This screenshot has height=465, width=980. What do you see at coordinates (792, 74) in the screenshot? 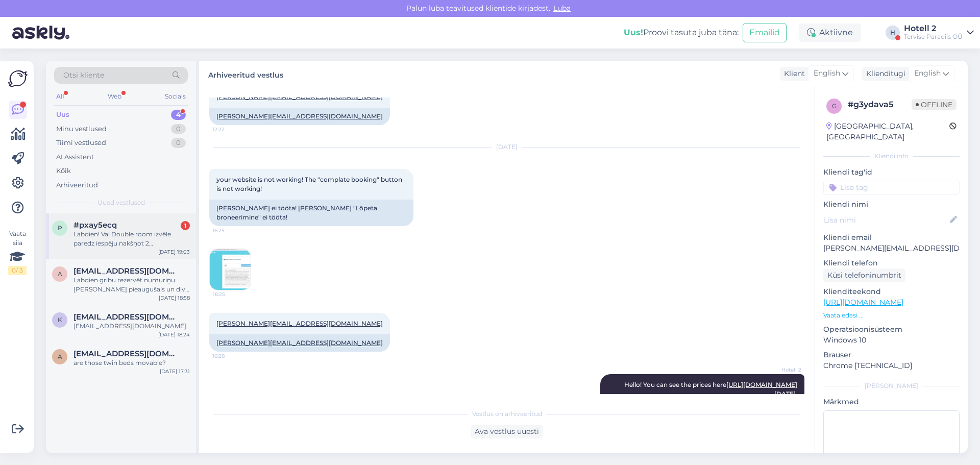
I see `div: Klient` at bounding box center [792, 74].